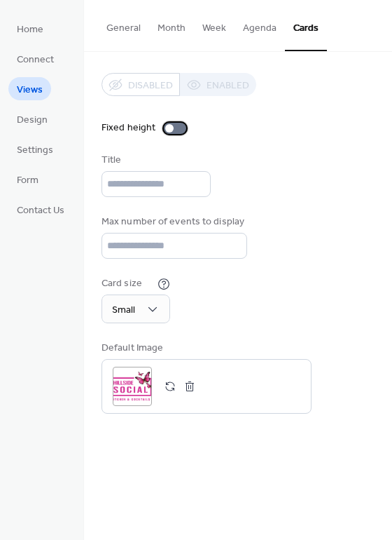 Image resolution: width=392 pixels, height=540 pixels. Describe the element at coordinates (41, 209) in the screenshot. I see `a: Contact Us` at that location.